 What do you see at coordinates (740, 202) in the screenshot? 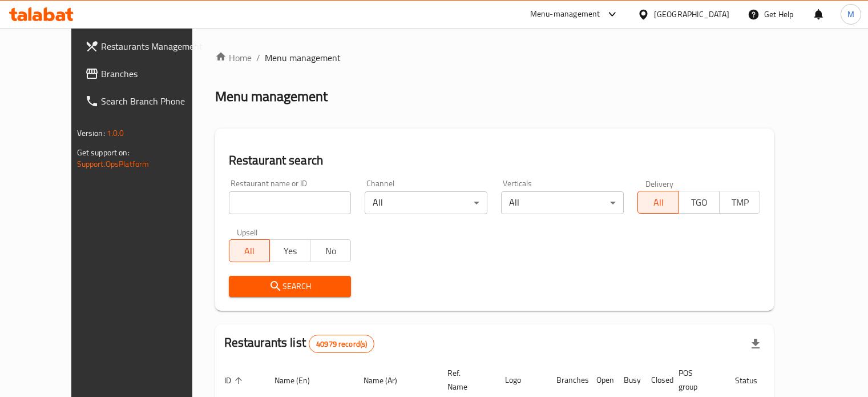
I see `span: TMP` at bounding box center [740, 202].